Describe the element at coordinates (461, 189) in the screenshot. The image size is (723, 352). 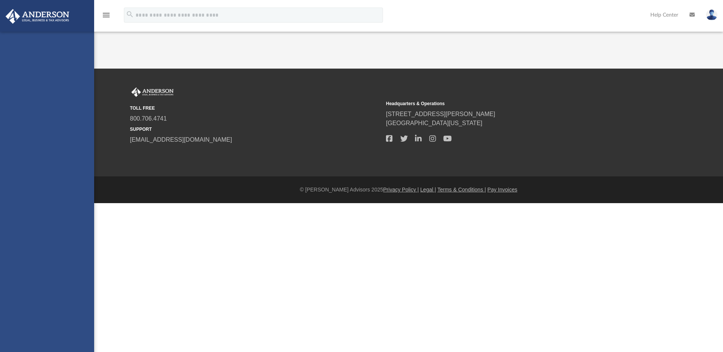
I see `a: Terms & Conditions |` at that location.